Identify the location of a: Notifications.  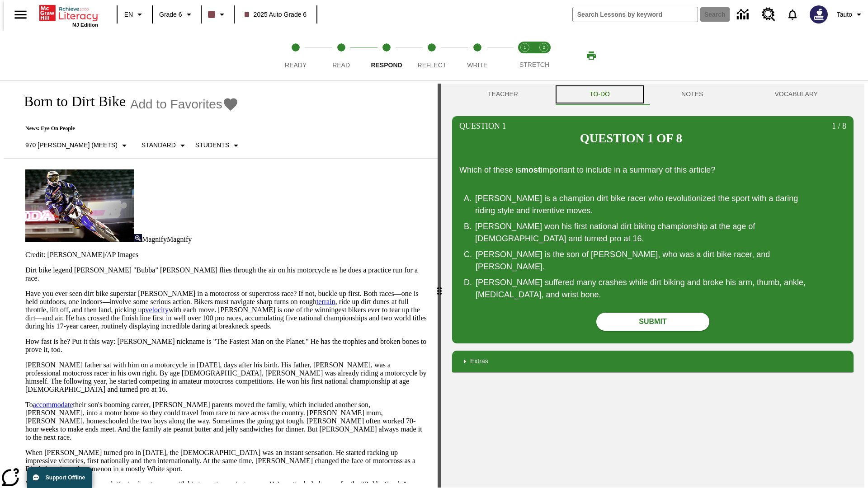
(792, 14).